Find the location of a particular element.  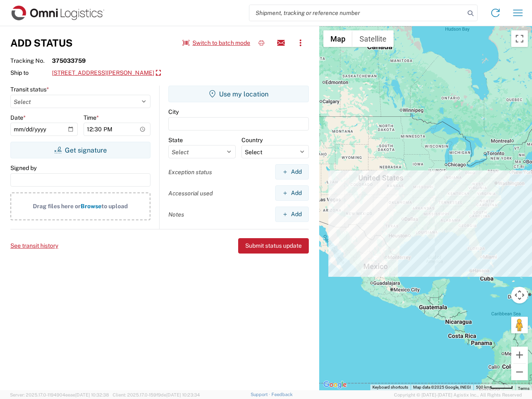

span: Browse is located at coordinates (91, 206).